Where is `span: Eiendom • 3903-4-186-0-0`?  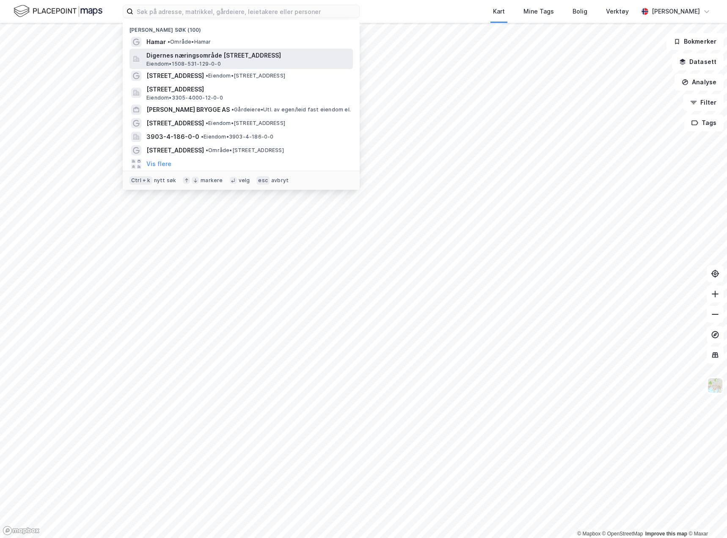
span: Eiendom • 3903-4-186-0-0 is located at coordinates (238, 137).